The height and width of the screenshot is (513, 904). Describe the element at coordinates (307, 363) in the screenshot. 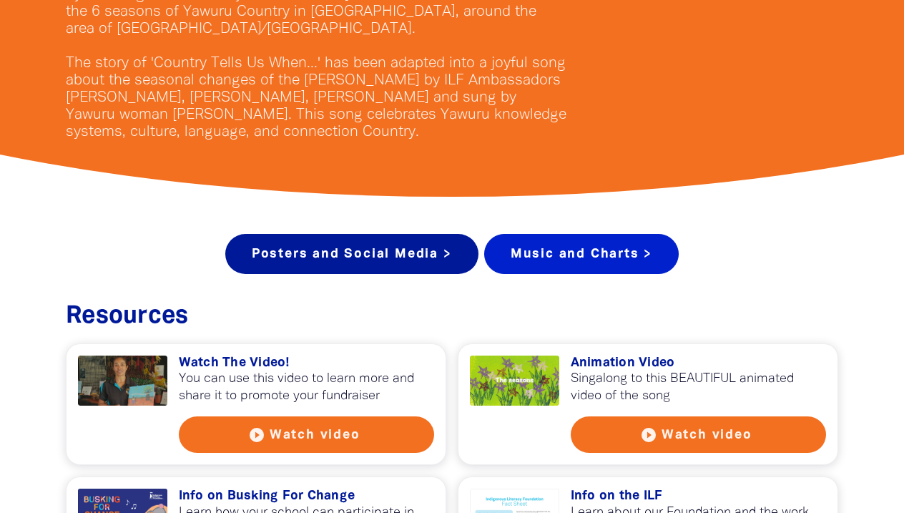

I see `h3: Watch The Video!` at that location.